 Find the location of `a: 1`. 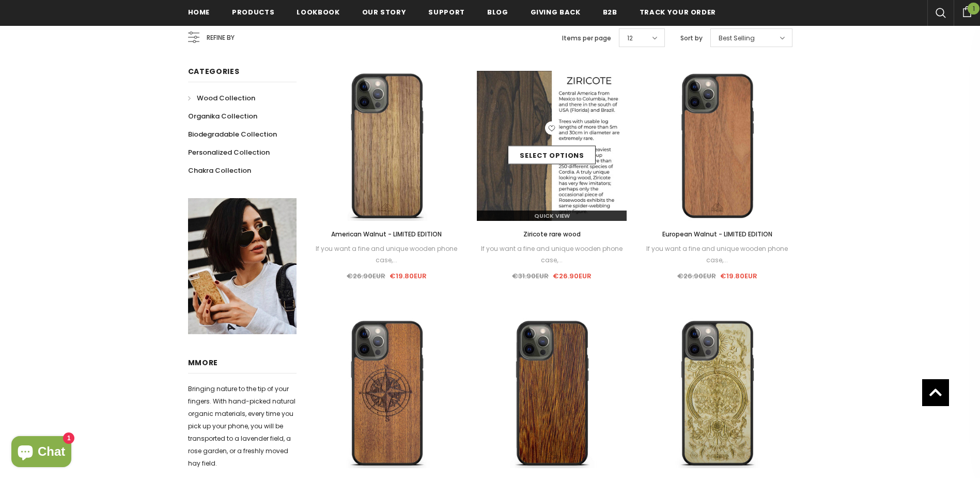

a: 1 is located at coordinates (967, 11).